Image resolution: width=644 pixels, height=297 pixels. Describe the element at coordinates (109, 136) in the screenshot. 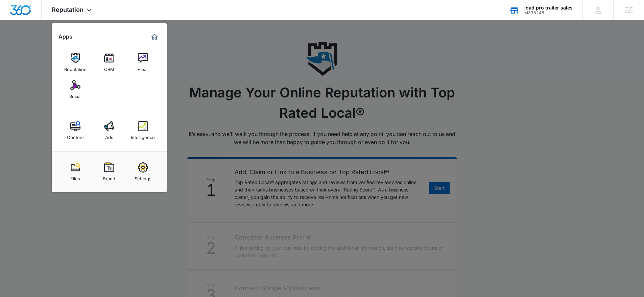

I see `div: Ads` at that location.